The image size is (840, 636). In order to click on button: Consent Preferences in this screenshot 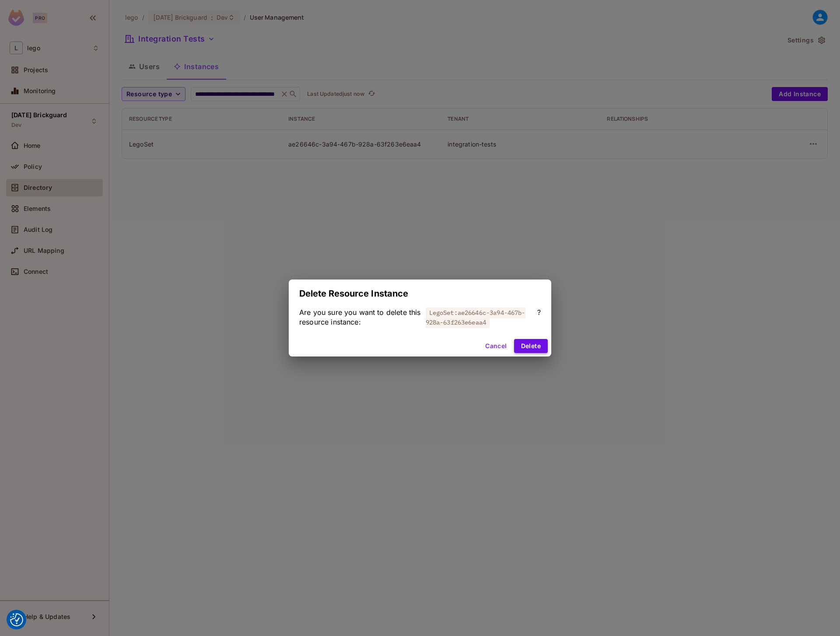, I will do `click(17, 620)`.